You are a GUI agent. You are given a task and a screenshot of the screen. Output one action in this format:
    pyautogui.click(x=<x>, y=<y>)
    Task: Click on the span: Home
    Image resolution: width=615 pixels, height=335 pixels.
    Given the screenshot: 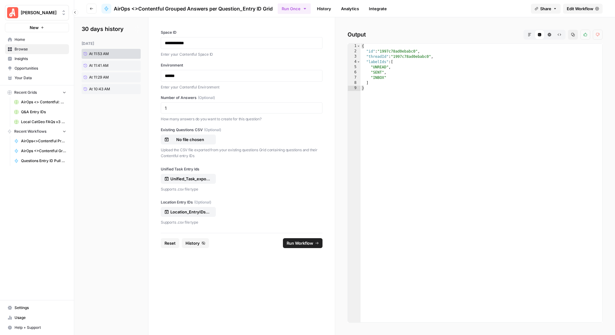 What is the action you would take?
    pyautogui.click(x=40, y=40)
    